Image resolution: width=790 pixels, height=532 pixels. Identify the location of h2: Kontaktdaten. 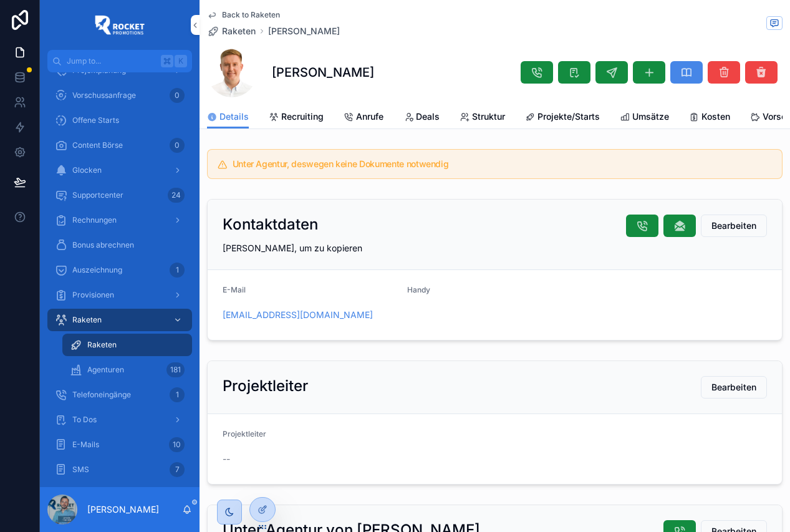
(270, 224).